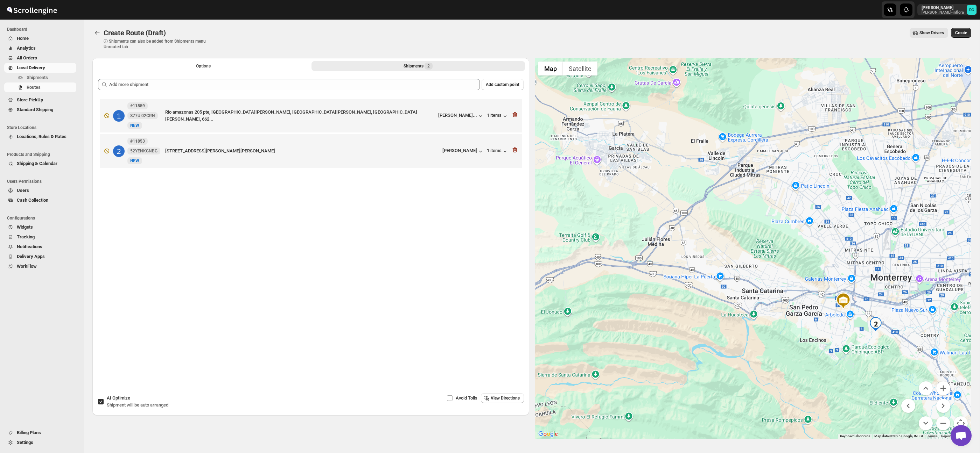 Image resolution: width=980 pixels, height=453 pixels. I want to click on span: WorkFlow, so click(27, 266).